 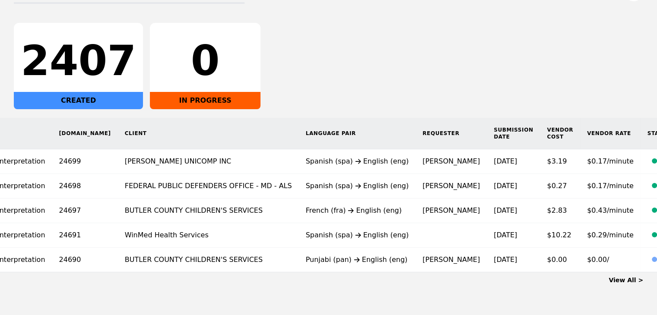 I want to click on td: 24697, so click(x=85, y=211).